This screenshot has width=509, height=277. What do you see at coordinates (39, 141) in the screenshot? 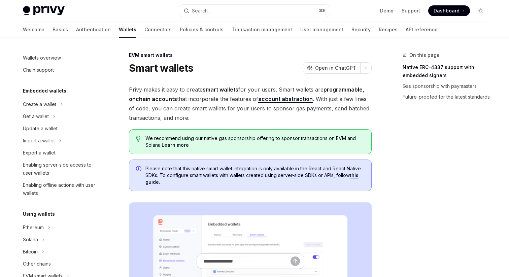
I see `div: Import a wallet` at bounding box center [39, 141].